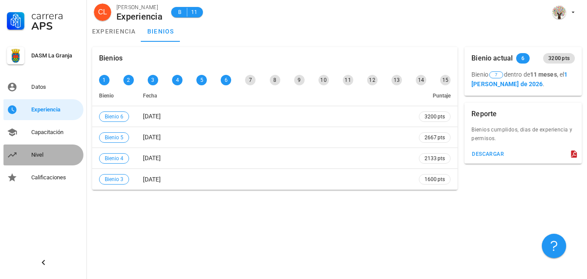 Image resolution: width=587 pixels, height=279 pixels. What do you see at coordinates (56, 177) in the screenshot?
I see `div: Calificaciones` at bounding box center [56, 177].